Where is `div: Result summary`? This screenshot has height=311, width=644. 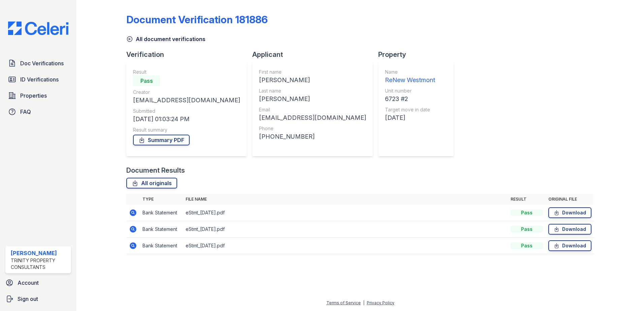
div: Result summary is located at coordinates (187, 130).